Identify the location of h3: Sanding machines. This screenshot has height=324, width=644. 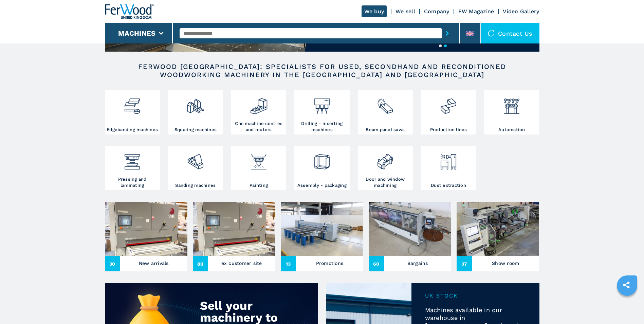
(195, 185).